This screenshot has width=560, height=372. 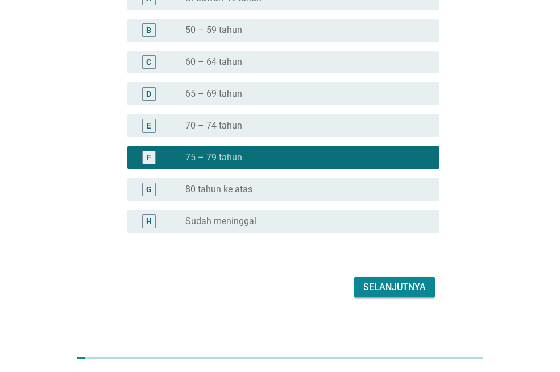 What do you see at coordinates (214, 62) in the screenshot?
I see `label: 60 – 64 tahun` at bounding box center [214, 62].